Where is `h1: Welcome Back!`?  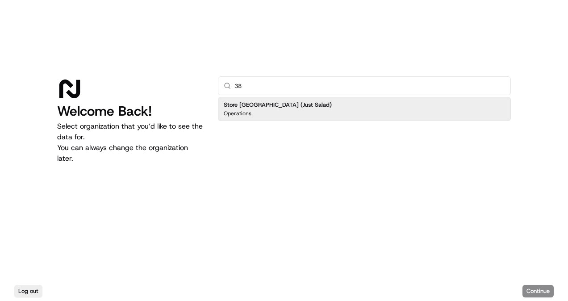 h1: Welcome Back! is located at coordinates (130, 111).